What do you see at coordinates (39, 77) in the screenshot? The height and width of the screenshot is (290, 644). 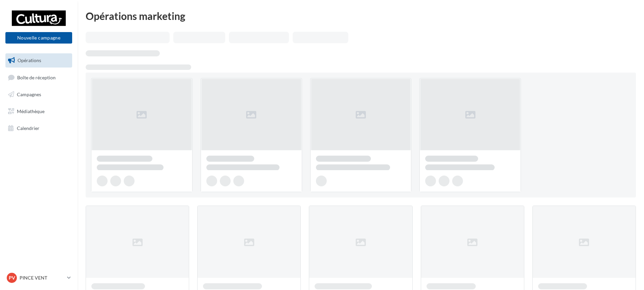 I see `a: Boîte de réception` at bounding box center [39, 77].